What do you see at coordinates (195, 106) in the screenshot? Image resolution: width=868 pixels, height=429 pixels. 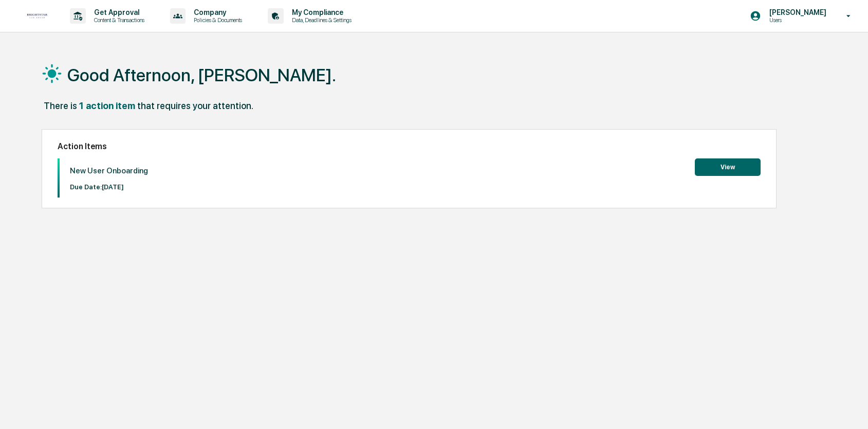 I see `div: that requires your attention.` at bounding box center [195, 106].